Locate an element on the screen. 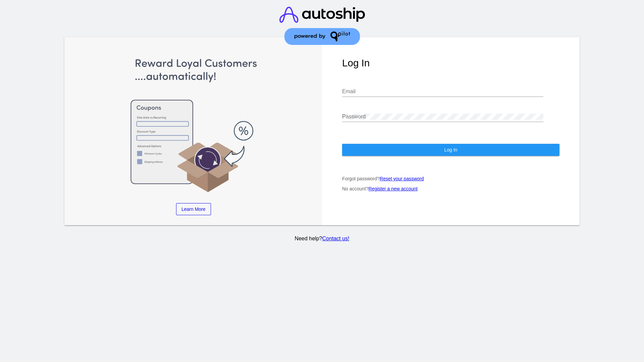  a: Contact us! is located at coordinates (335, 238).